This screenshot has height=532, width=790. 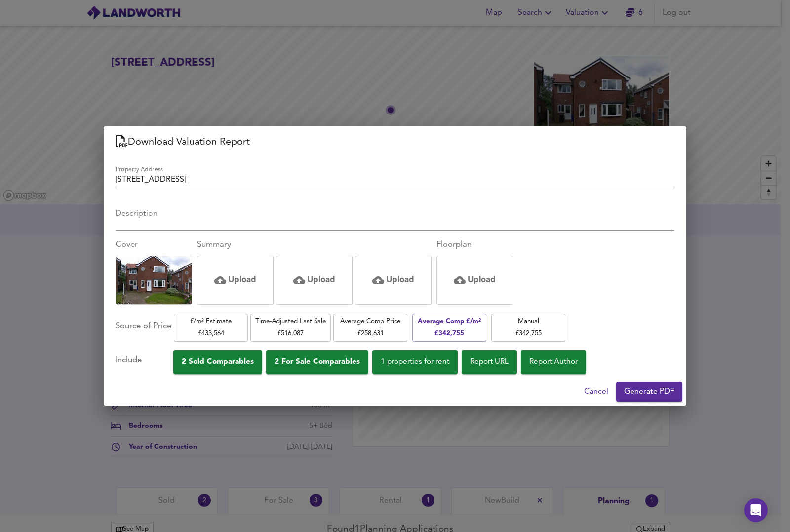 I want to click on button: Manual£342,755, so click(x=528, y=327).